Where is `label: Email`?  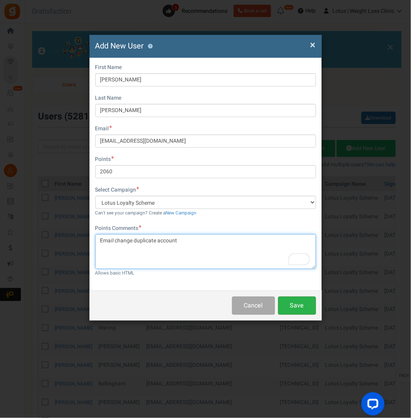
label: Email is located at coordinates (104, 129).